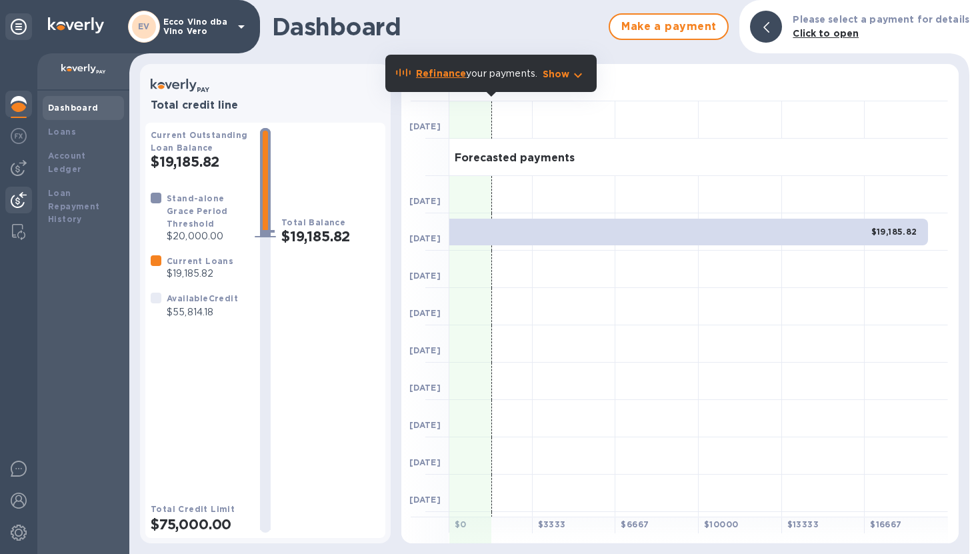  What do you see at coordinates (564, 74) in the screenshot?
I see `button: Show` at bounding box center [564, 74].